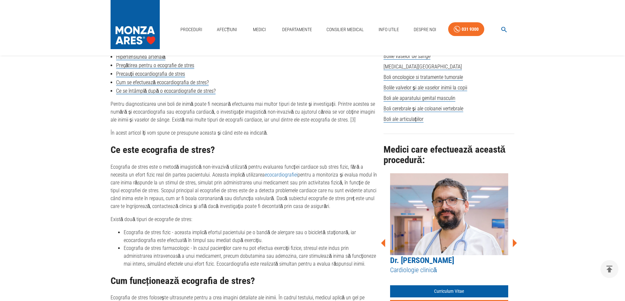 The height and width of the screenshot is (301, 625). What do you see at coordinates (141, 57) in the screenshot?
I see `a: Hipertensiunea arterială` at bounding box center [141, 57].